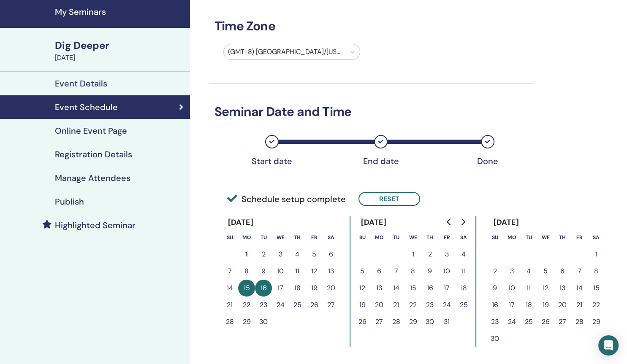 Image resolution: width=627 pixels, height=364 pixels. Describe the element at coordinates (69, 202) in the screenshot. I see `h4: Publish` at that location.